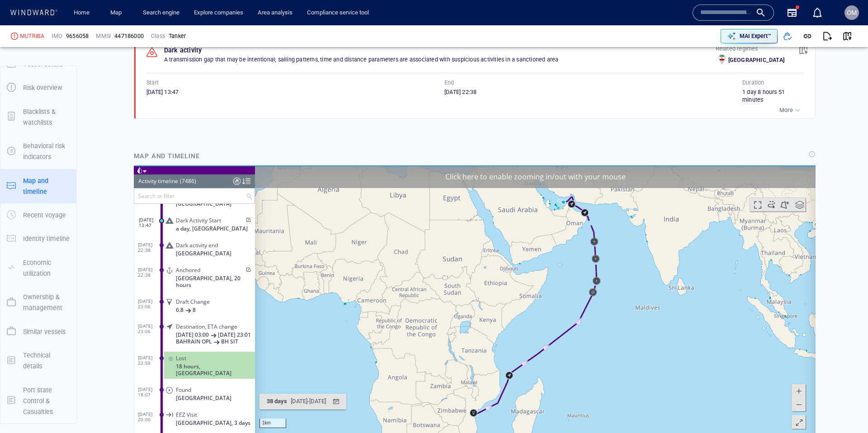 The width and height of the screenshot is (868, 433). What do you see at coordinates (46, 238) in the screenshot?
I see `p: Identity timeline` at bounding box center [46, 238].